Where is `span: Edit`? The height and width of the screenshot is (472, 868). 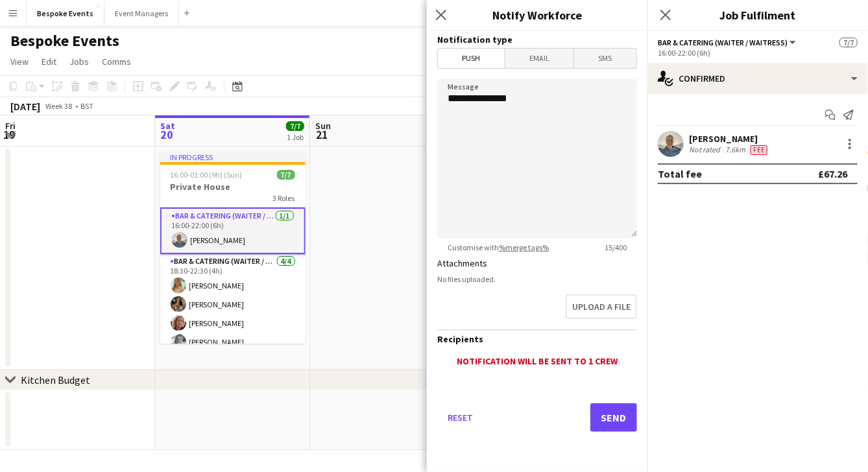 span: Edit is located at coordinates (48, 61).